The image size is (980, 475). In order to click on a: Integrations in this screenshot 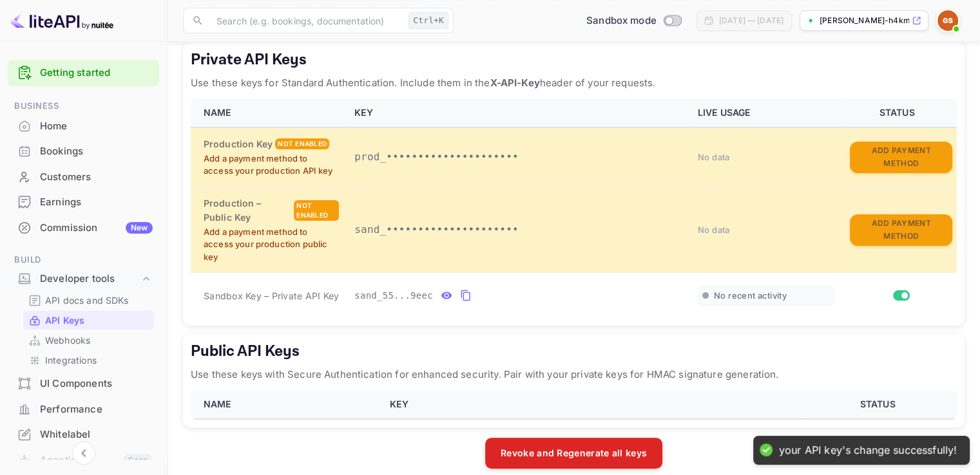, I will do `click(89, 360)`.